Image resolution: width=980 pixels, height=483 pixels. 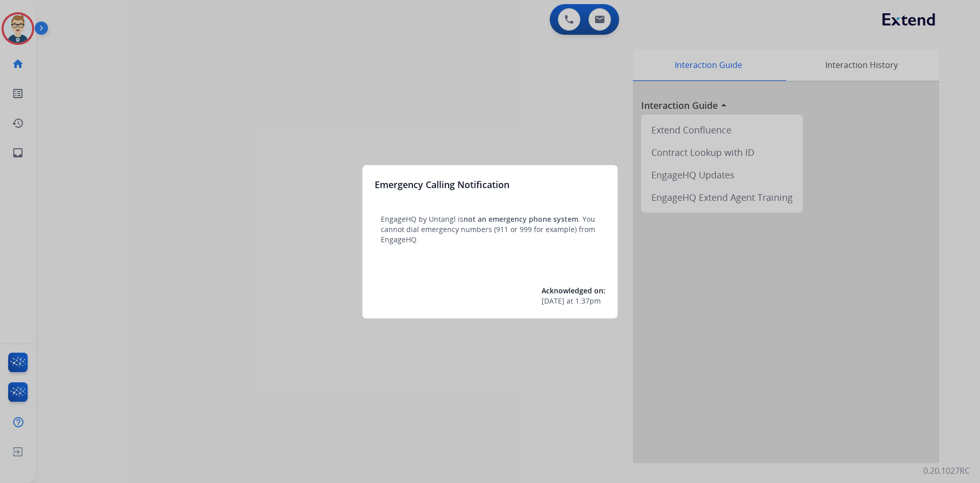 What do you see at coordinates (573, 290) in the screenshot?
I see `span: Acknowledged on:` at bounding box center [573, 290].